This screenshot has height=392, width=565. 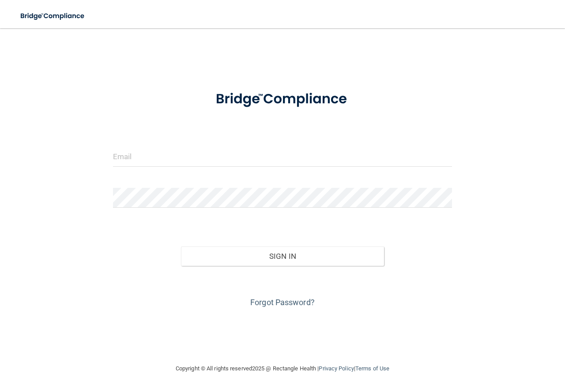 I want to click on button: Sign In, so click(x=282, y=256).